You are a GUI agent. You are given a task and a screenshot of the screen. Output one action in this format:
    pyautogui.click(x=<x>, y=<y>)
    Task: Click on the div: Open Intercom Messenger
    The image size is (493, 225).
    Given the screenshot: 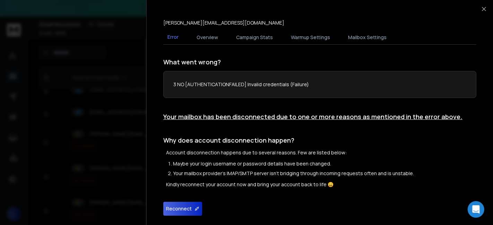 What is the action you would take?
    pyautogui.click(x=476, y=210)
    